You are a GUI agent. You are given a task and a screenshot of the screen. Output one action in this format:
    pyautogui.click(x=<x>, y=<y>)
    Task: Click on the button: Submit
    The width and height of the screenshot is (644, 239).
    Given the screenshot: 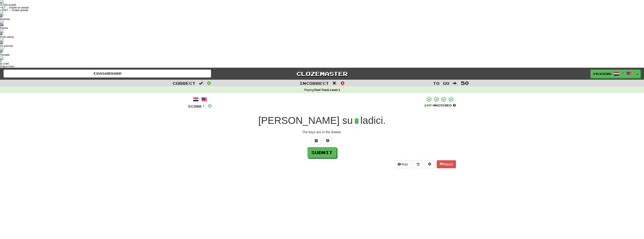 What is the action you would take?
    pyautogui.click(x=322, y=153)
    